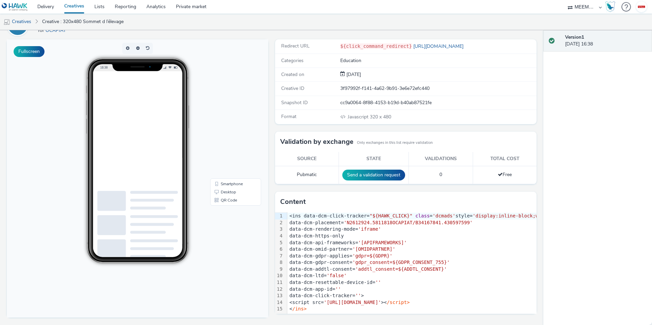 The height and width of the screenshot is (325, 652). What do you see at coordinates (441, 174) in the screenshot?
I see `span: 0` at bounding box center [441, 174].